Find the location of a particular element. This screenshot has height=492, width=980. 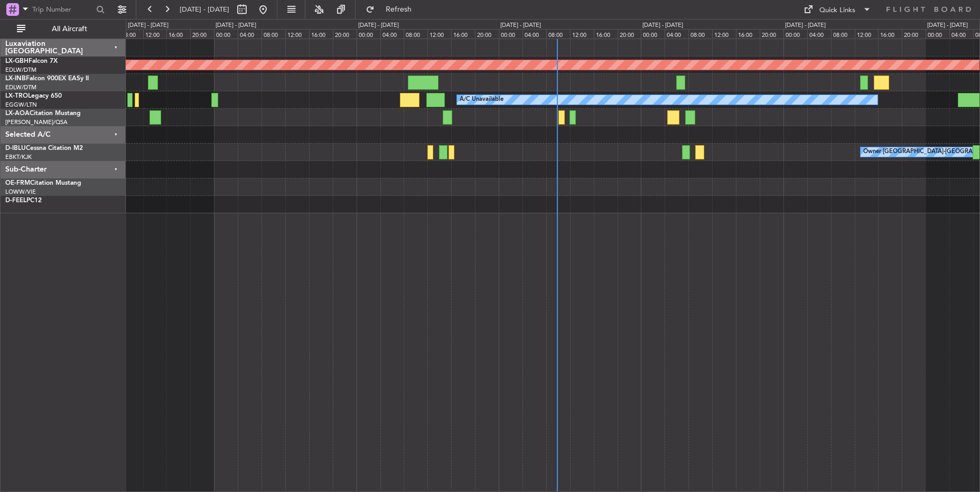

a: LOWW/VIE is located at coordinates (20, 192).